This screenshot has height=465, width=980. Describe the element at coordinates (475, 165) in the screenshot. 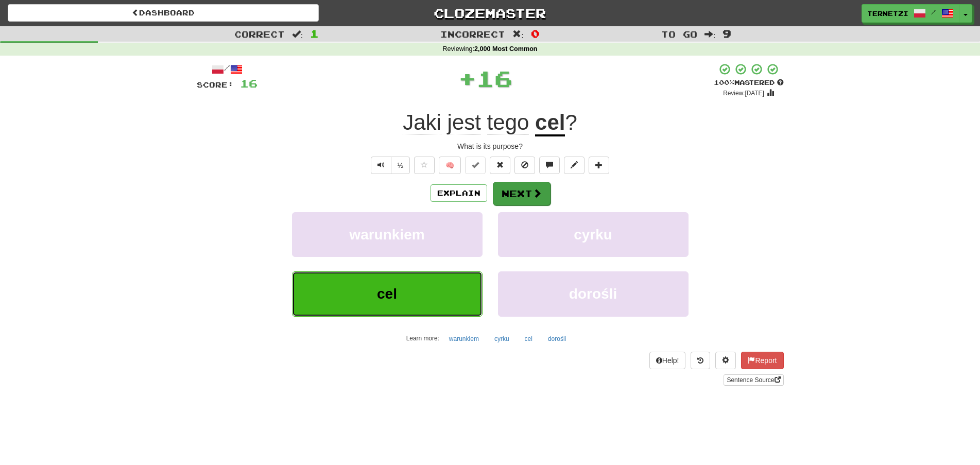

I see `button: Set this sentence to 100% Mastered (alt+m)` at that location.